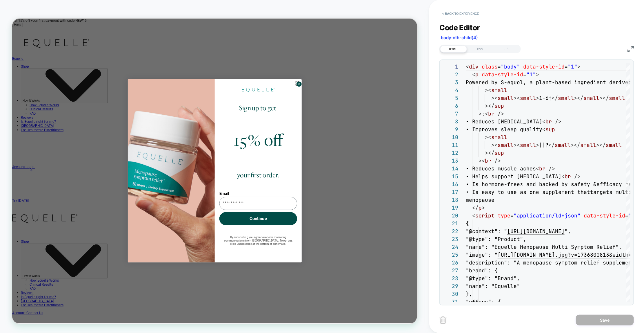 The width and height of the screenshot is (644, 333). I want to click on span: "offers": {, so click(483, 302).